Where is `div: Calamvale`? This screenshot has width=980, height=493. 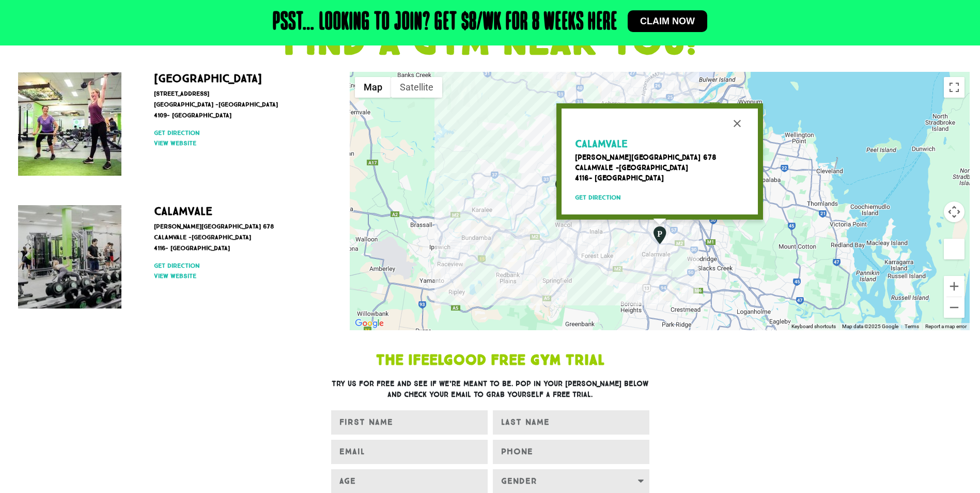 div: Calamvale is located at coordinates (660, 235).